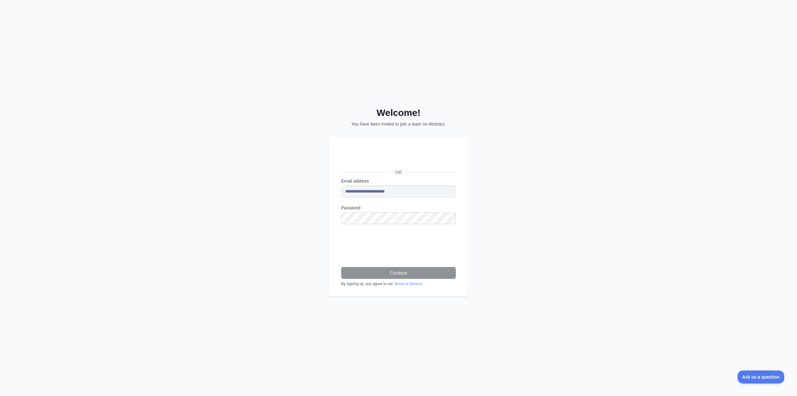  I want to click on h2: Welcome!, so click(398, 113).